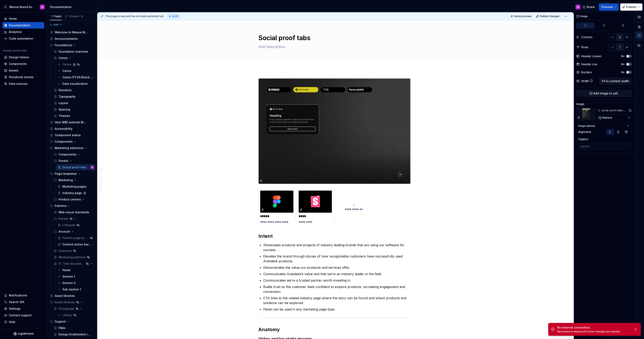  What do you see at coordinates (76, 238) in the screenshot?
I see `div: Pattern page template` at bounding box center [76, 238].